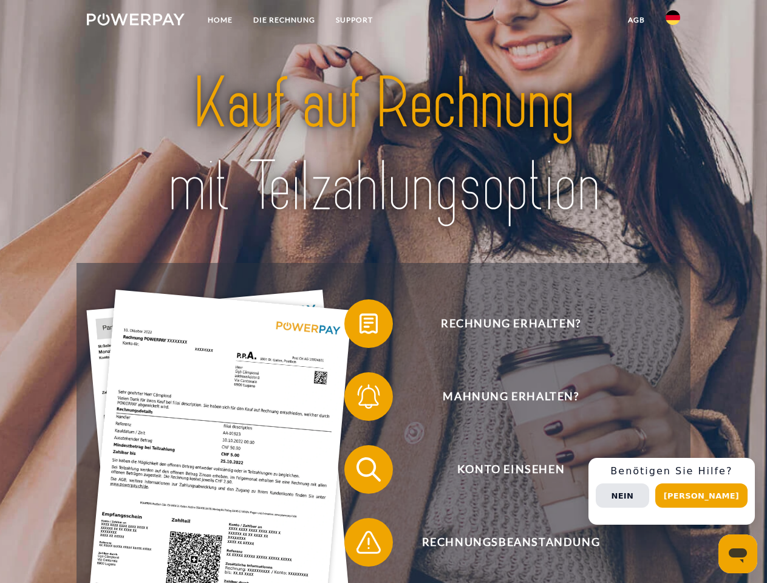 This screenshot has width=767, height=583. I want to click on img: de, so click(673, 18).